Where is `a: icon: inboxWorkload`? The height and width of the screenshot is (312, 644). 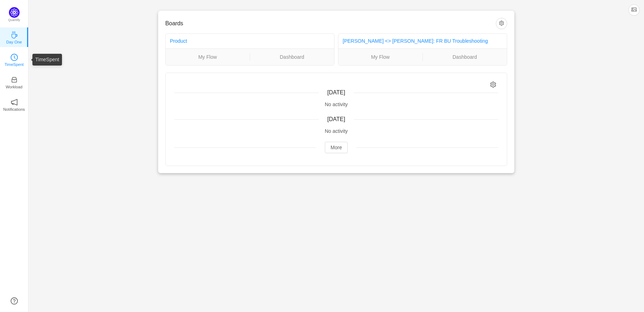
a: icon: inboxWorkload is located at coordinates (14, 82).